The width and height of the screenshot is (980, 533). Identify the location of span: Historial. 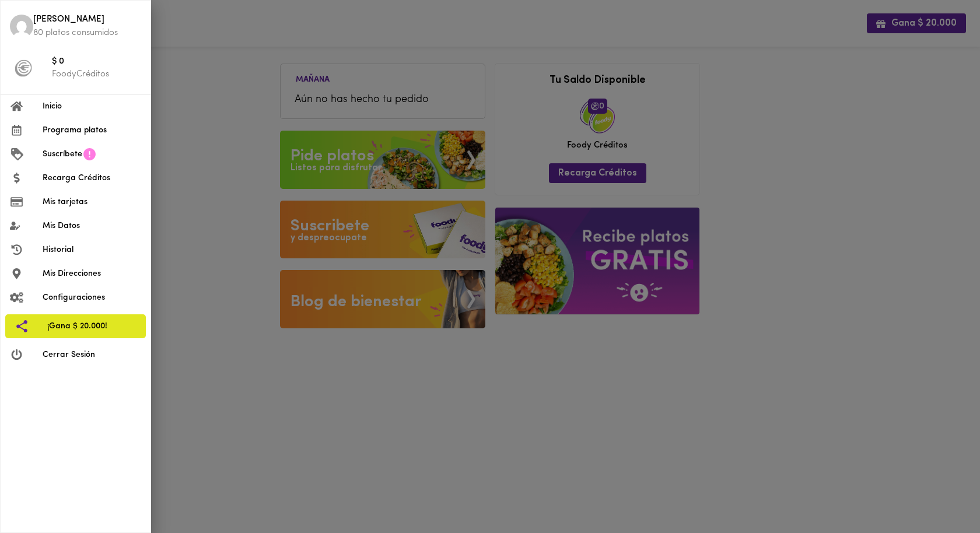
(91, 249).